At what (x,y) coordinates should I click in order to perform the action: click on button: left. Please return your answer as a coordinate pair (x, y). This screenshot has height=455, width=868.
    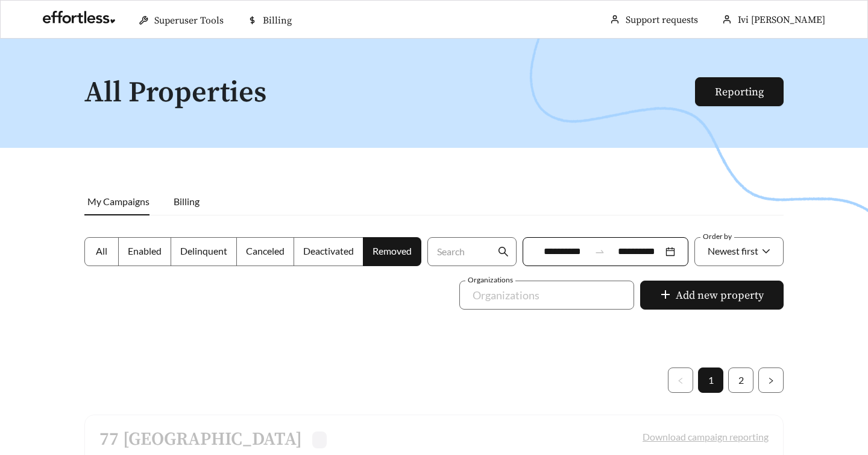
    Looking at the image, I should click on (680, 380).